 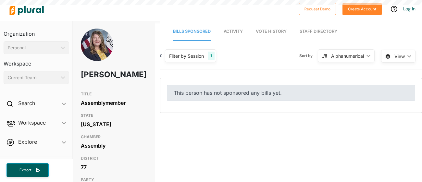 I want to click on div: Assembly, so click(x=114, y=146).